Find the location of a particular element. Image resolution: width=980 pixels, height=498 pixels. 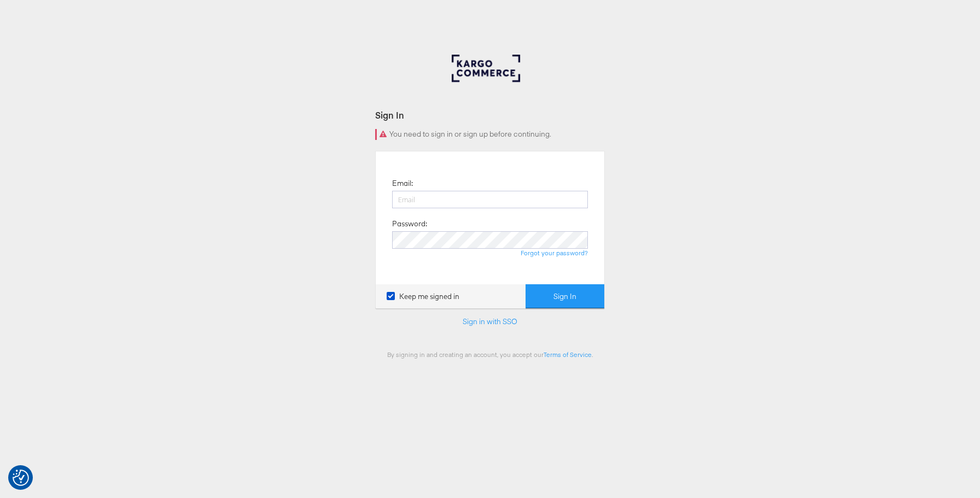

label: Email: is located at coordinates (402, 184).